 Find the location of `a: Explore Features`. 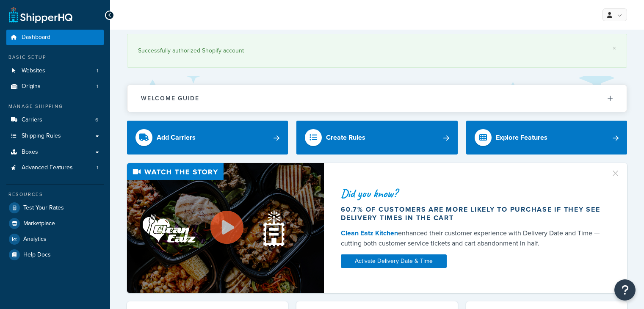

a: Explore Features is located at coordinates (547, 138).